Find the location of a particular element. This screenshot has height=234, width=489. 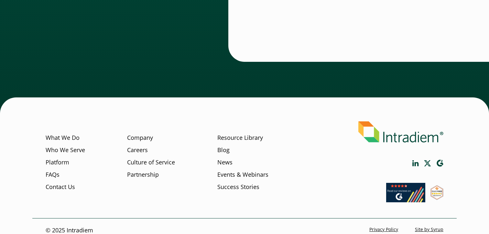

a: Who We Serve is located at coordinates (65, 150).